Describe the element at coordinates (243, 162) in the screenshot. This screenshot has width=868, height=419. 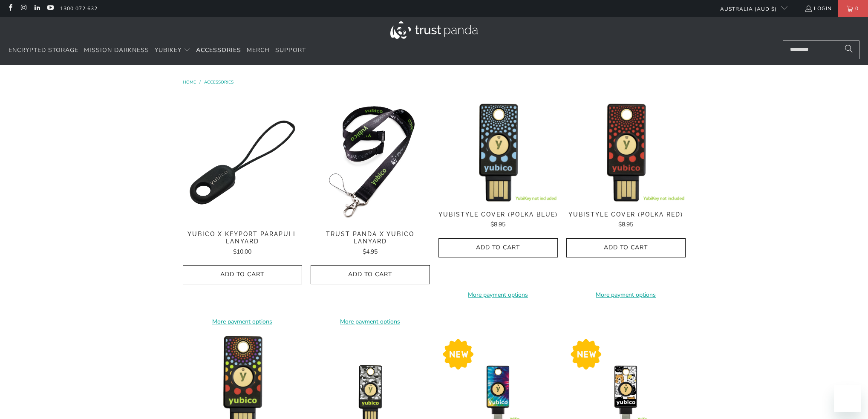
I see `a: Yubico x Keyport Parapull Lanyard - Trust Panda Yubico x Keyport Parapull Lanyard - Trust Panda` at that location.